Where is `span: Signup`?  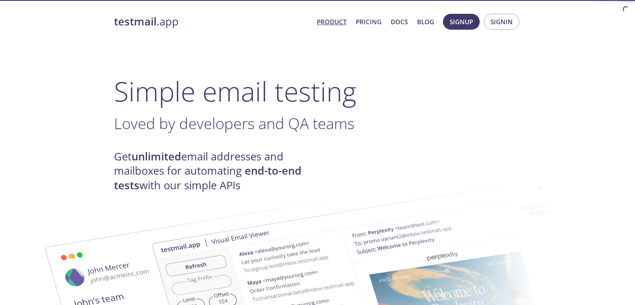
span: Signup is located at coordinates (462, 22).